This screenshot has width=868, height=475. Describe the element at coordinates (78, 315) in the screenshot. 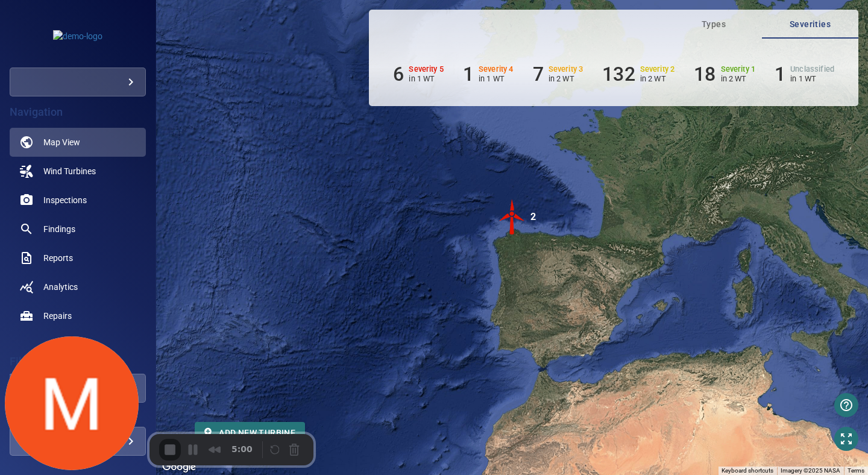

I see `a: repairs noActive` at that location.